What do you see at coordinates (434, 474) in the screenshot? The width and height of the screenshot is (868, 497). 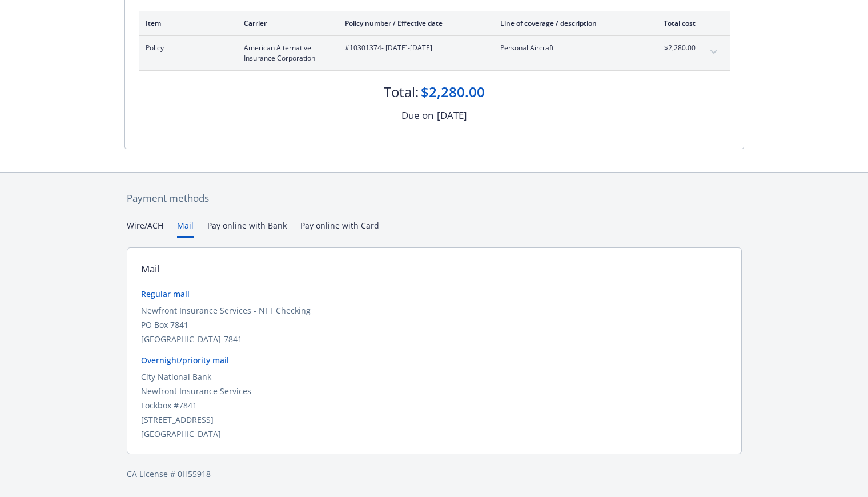 I see `div: CA License # 0H55918` at bounding box center [434, 474].